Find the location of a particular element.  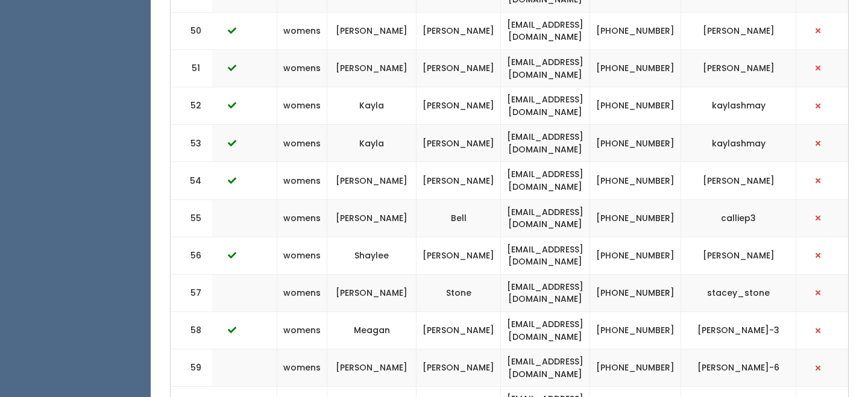

td: 58 is located at coordinates (191, 331).